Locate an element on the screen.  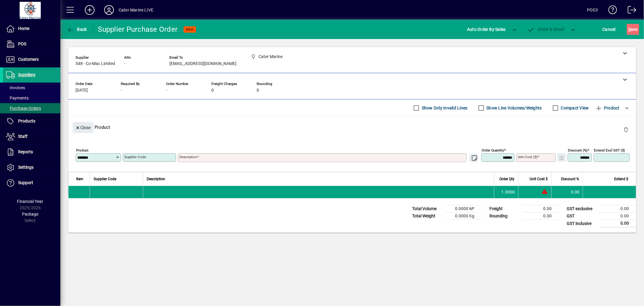
span: Support is located at coordinates (26, 182).